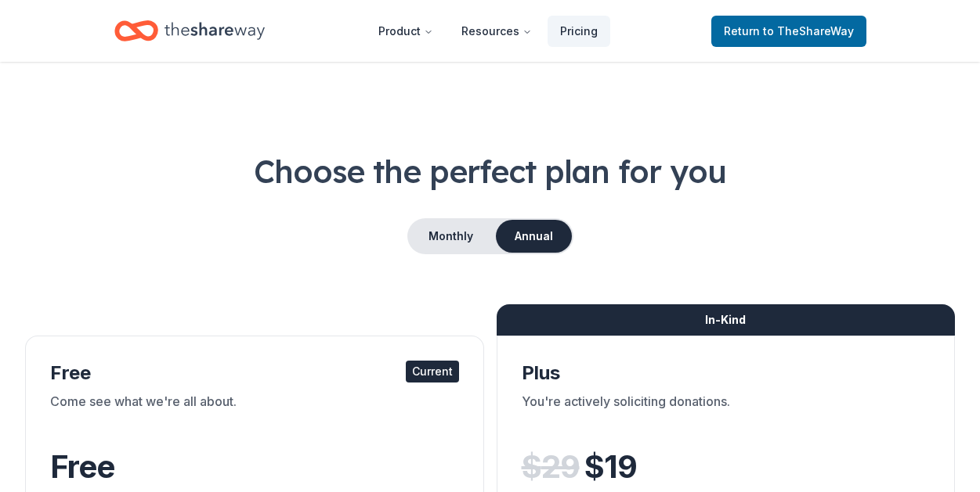 This screenshot has width=980, height=492. What do you see at coordinates (82, 467) in the screenshot?
I see `span: Free` at bounding box center [82, 467].